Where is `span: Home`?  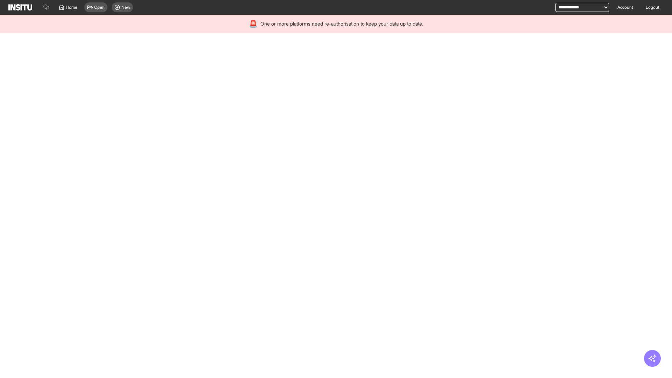 span: Home is located at coordinates (71, 7).